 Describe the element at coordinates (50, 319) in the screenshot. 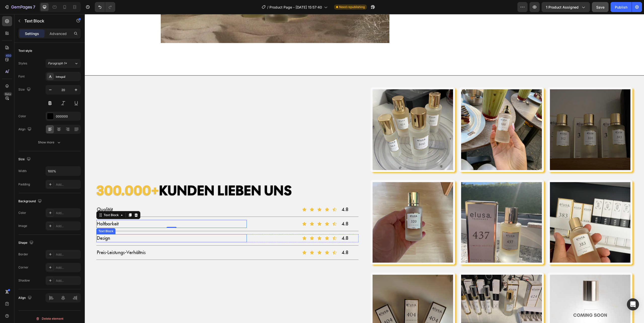

I see `div: Delete element` at that location.